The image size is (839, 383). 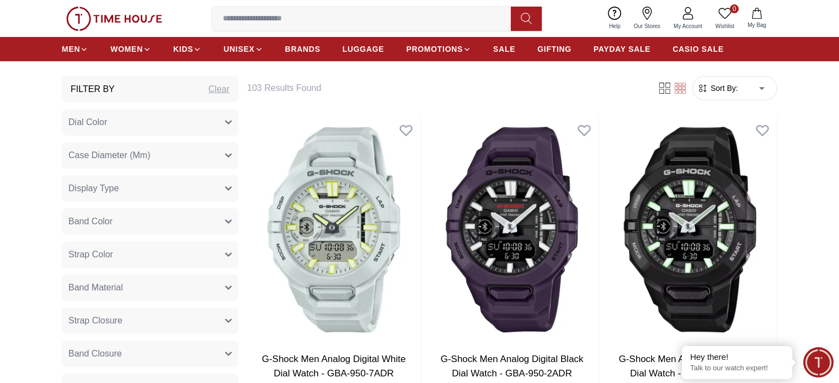 I want to click on button: Case Diameter (Mm), so click(x=150, y=156).